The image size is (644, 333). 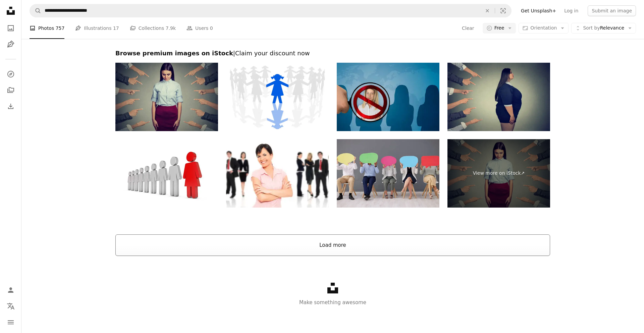 I want to click on h2: Browse premium images on iStock, so click(x=333, y=53).